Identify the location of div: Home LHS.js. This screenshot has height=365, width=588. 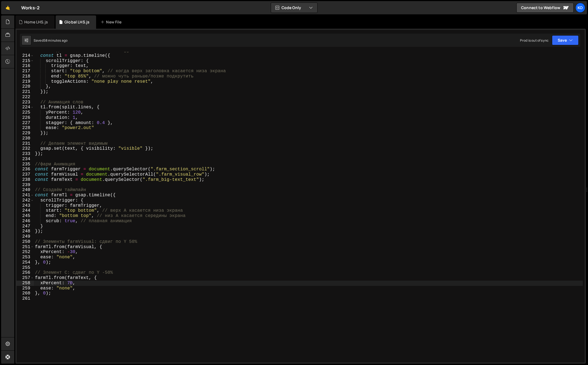
(36, 22).